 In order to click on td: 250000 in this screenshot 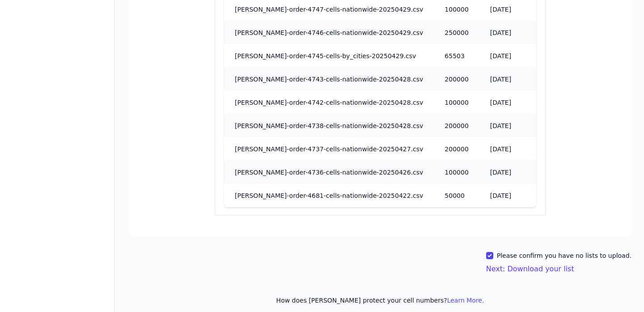, I will do `click(456, 33)`.